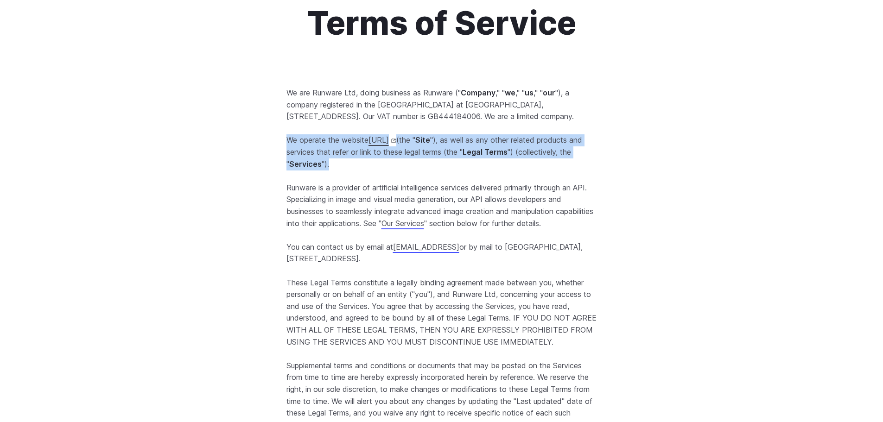  I want to click on p: We are Runware Ltd, doing business as Runware (" ," " ," " ," " "), a company registered in the [..., so click(441, 105).